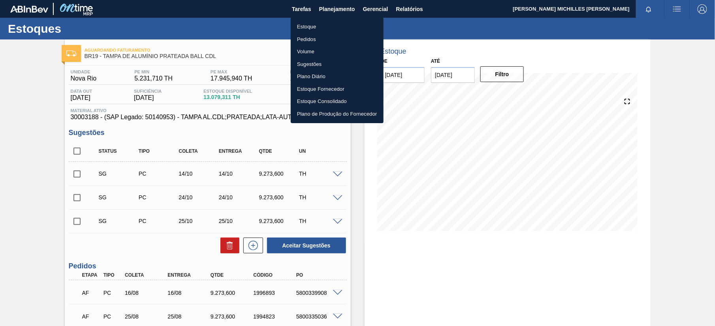  I want to click on a: Volume, so click(337, 52).